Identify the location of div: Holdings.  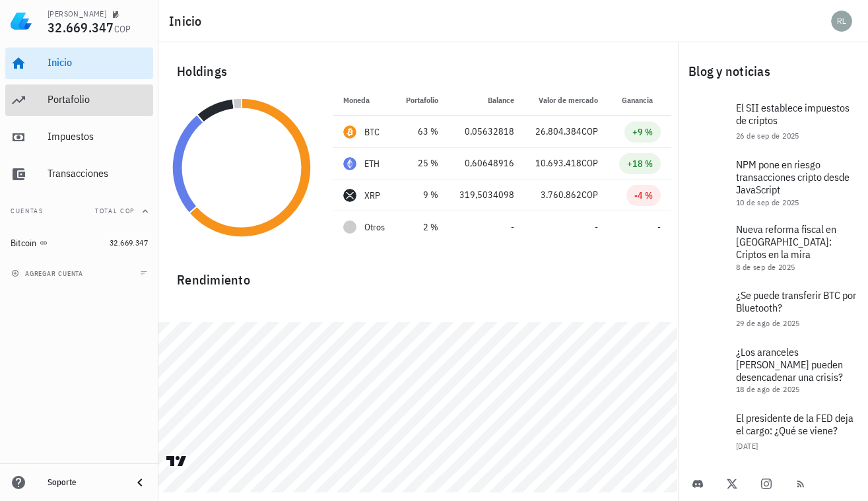
(418, 71).